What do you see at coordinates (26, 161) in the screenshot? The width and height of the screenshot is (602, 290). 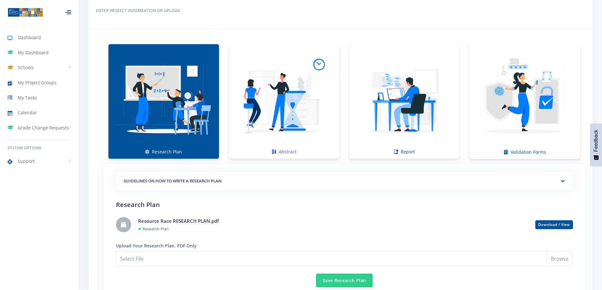 I see `span: Support` at bounding box center [26, 161].